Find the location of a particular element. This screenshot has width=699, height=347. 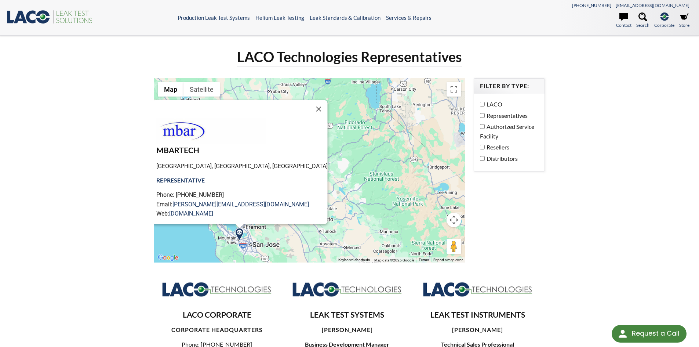

input: Authorized Service Facility is located at coordinates (482, 126).